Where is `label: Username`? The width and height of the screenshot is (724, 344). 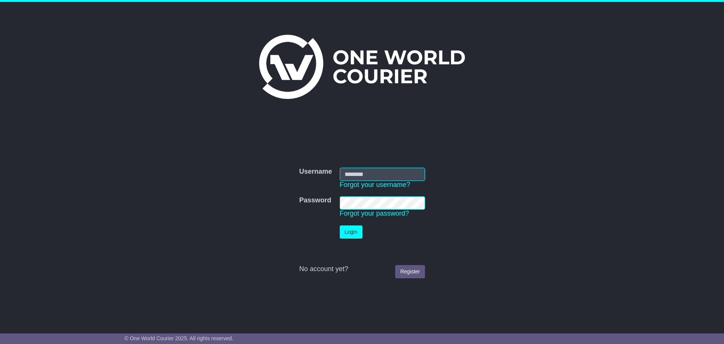
label: Username is located at coordinates (315, 172).